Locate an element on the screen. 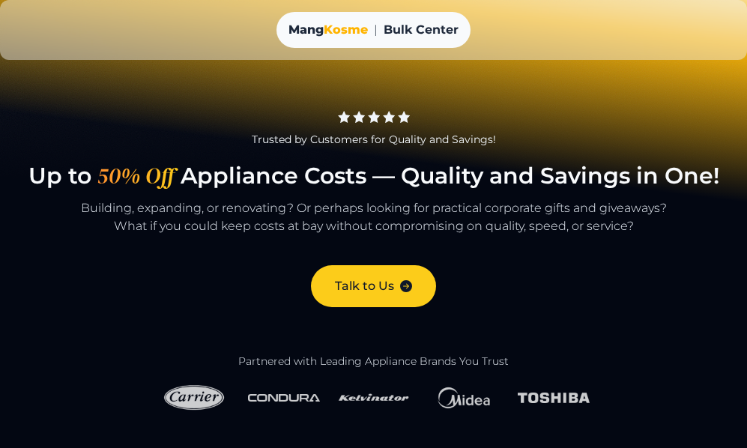  h2: Partnered with Leading Appliance Brands You Trust is located at coordinates (373, 362).